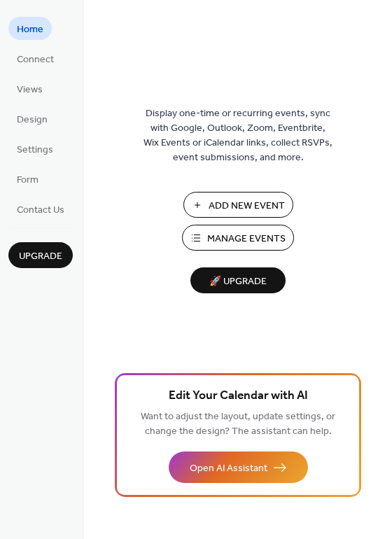 The image size is (392, 539). I want to click on span: Form, so click(28, 180).